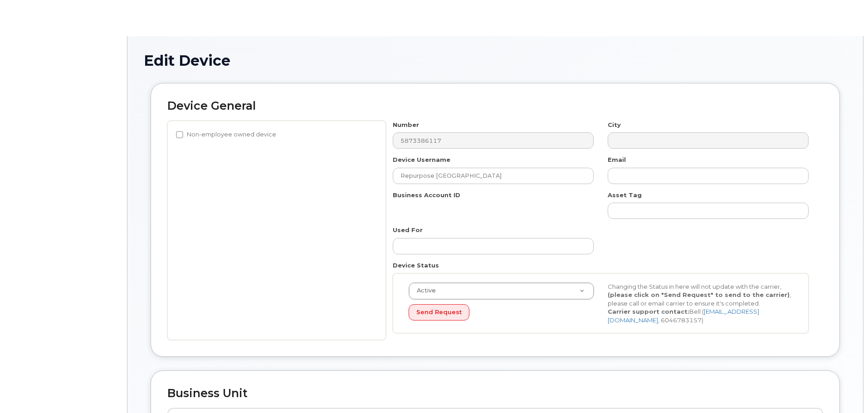  What do you see at coordinates (614, 125) in the screenshot?
I see `label: City` at bounding box center [614, 125].